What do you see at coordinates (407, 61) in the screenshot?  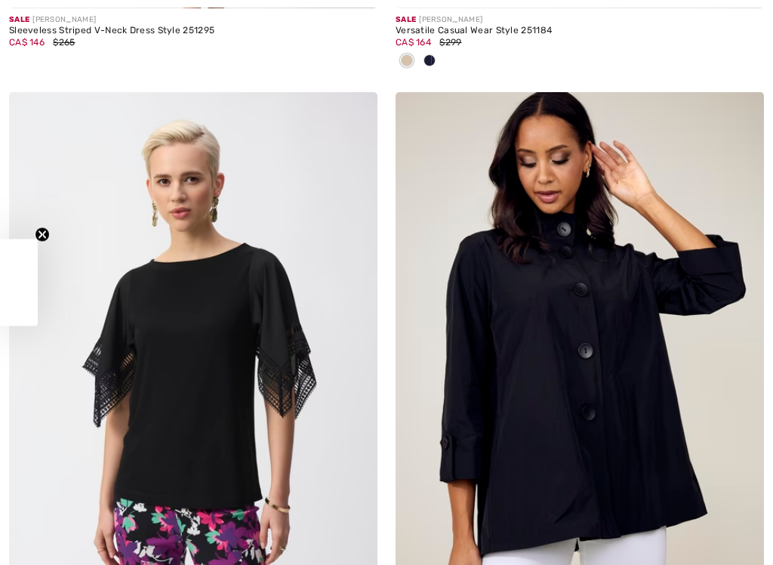 I see `div: Moonstone/black` at bounding box center [407, 61].